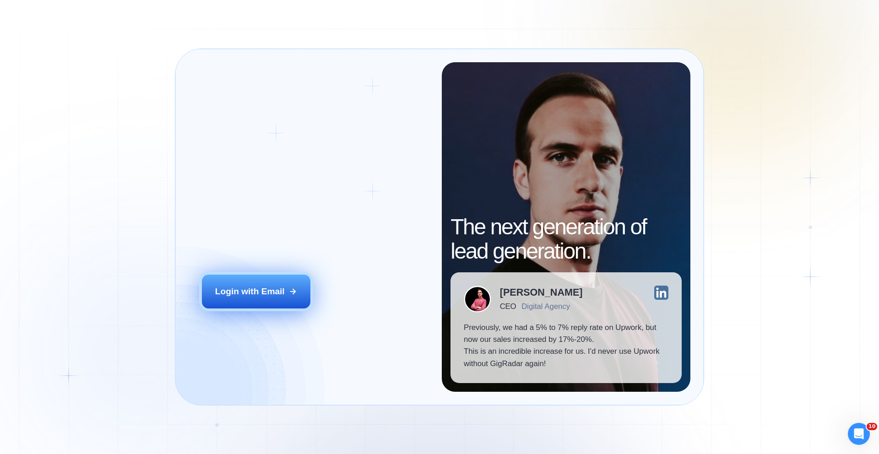 The height and width of the screenshot is (454, 879). What do you see at coordinates (566, 346) in the screenshot?
I see `p: Previously, we had a 5% to 7% reply rate on Upwork, but now our sales increased by 17%-20%. This ...` at bounding box center [566, 346].